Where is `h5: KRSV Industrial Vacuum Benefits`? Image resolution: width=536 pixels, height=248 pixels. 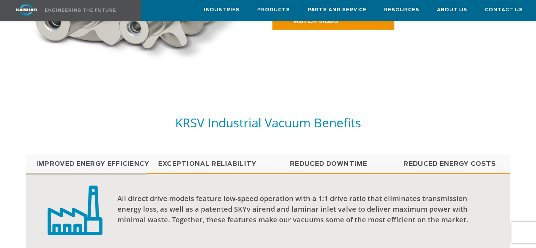 h5: KRSV Industrial Vacuum Benefits is located at coordinates (268, 122).